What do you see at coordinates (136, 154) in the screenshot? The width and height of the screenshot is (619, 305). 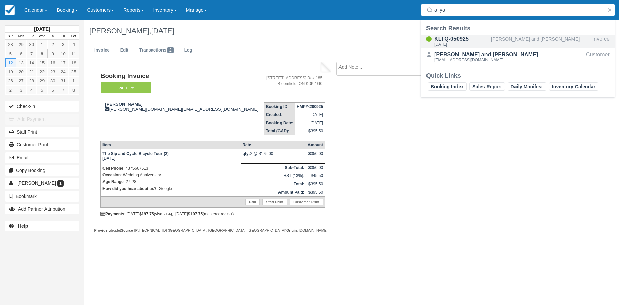 I see `strong: The Sip and Cycle Bicycle Tour (2)` at bounding box center [136, 154].